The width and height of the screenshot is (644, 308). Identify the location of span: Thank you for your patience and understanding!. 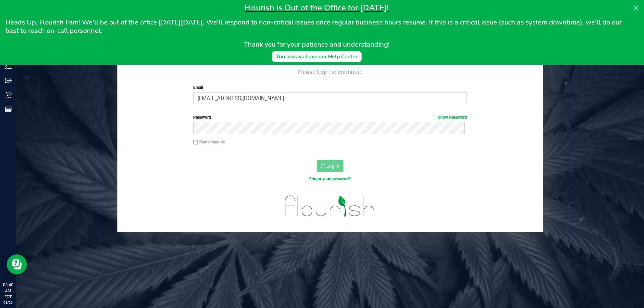
(317, 44).